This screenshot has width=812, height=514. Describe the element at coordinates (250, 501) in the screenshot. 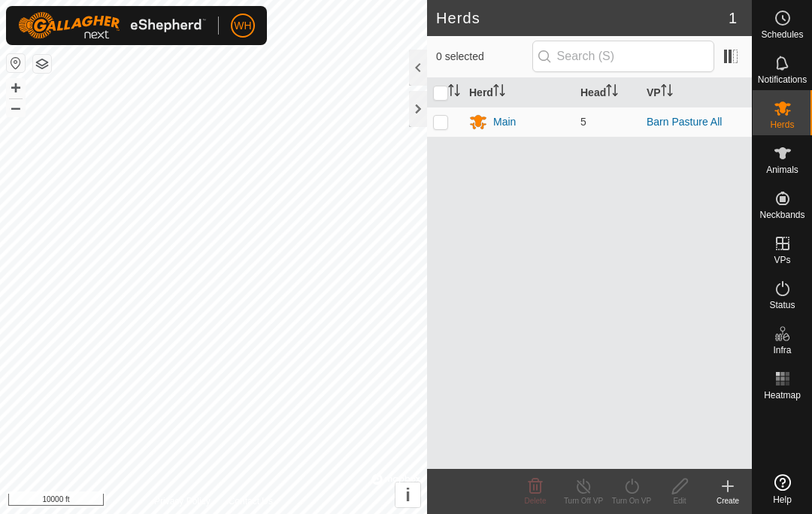

I see `a: Contact Us` at that location.